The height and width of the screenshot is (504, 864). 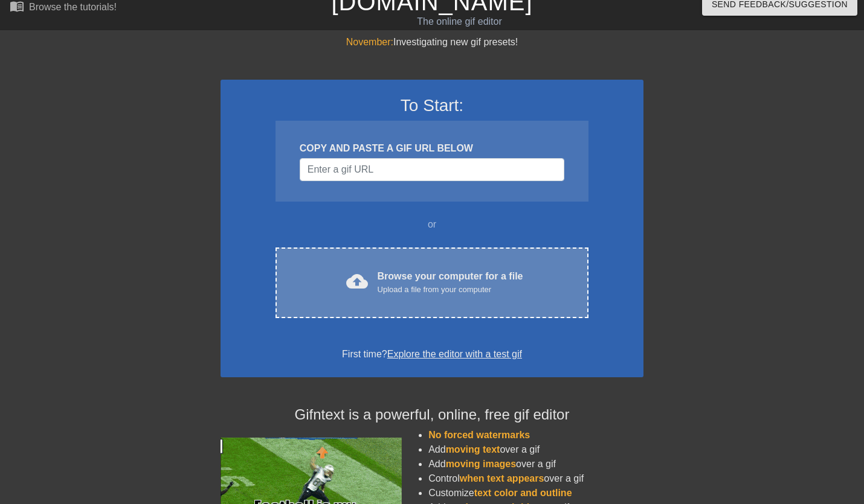 What do you see at coordinates (432, 354) in the screenshot?
I see `div: First time?` at bounding box center [432, 354].